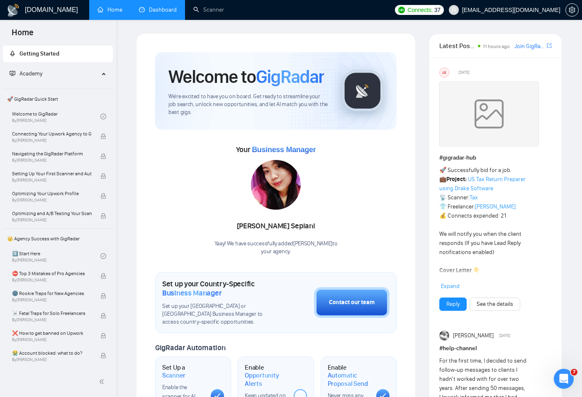 This screenshot has width=582, height=397. I want to click on h1: Set Up a, so click(183, 372).